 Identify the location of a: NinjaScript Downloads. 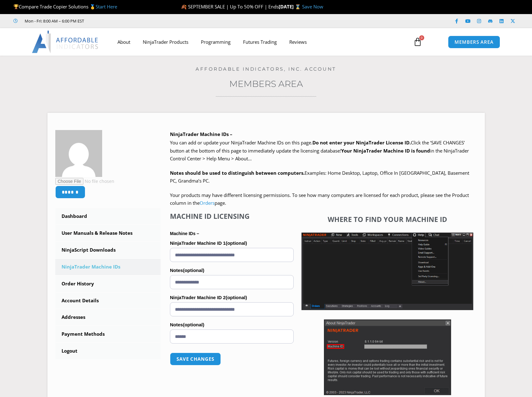
(108, 250).